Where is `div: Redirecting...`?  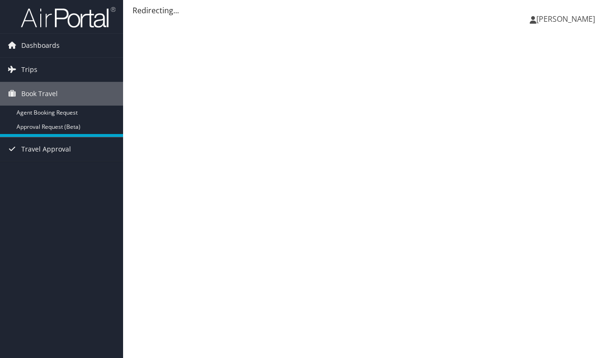
div: Redirecting... is located at coordinates (369, 10).